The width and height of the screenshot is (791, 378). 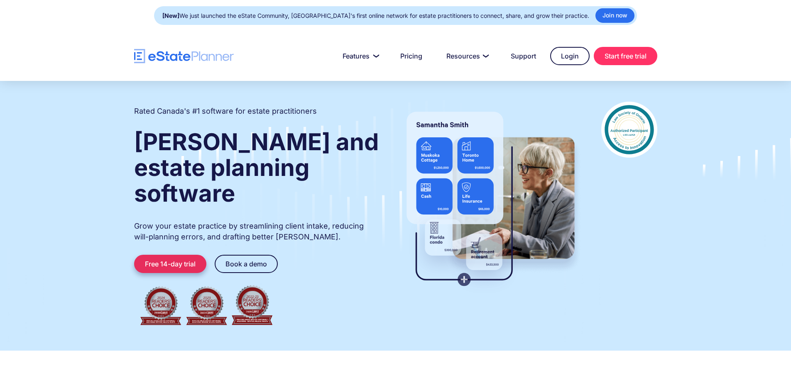 What do you see at coordinates (225, 111) in the screenshot?
I see `h2: Rated Canada's #1 software for estate practitioners` at bounding box center [225, 111].